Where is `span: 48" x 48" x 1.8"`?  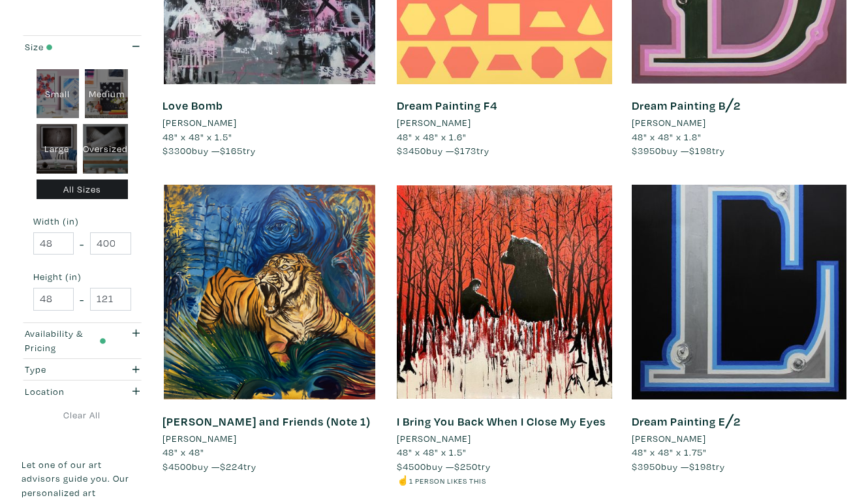 span: 48" x 48" x 1.8" is located at coordinates (666, 136).